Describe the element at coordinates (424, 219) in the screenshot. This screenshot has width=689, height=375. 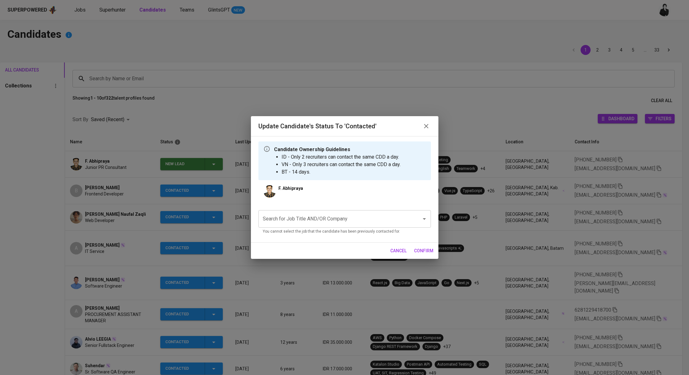
I see `button: Open` at that location.